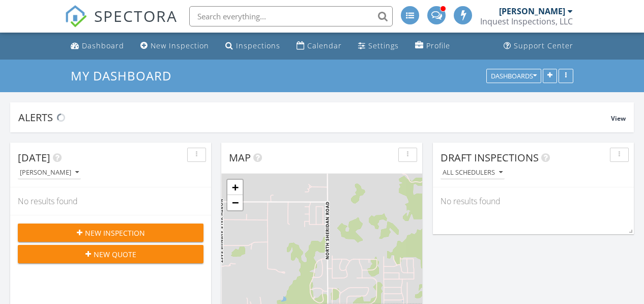 This screenshot has width=644, height=304. I want to click on div: Dashboard, so click(103, 45).